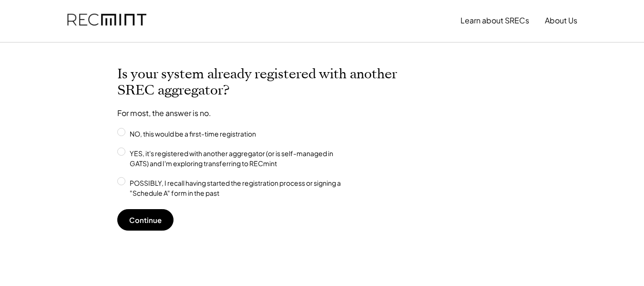 This screenshot has width=644, height=286. What do you see at coordinates (561, 21) in the screenshot?
I see `button: About Us` at bounding box center [561, 21].